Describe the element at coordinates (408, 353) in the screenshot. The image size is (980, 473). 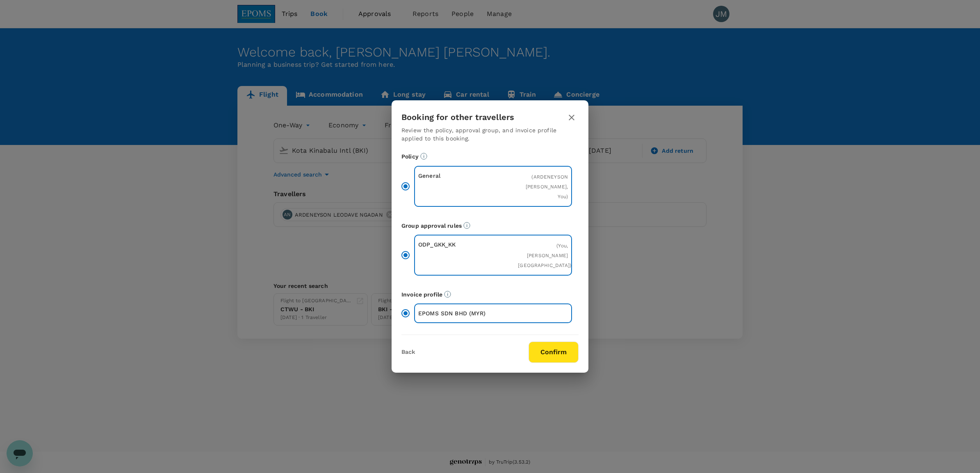
I see `button: Back` at that location.